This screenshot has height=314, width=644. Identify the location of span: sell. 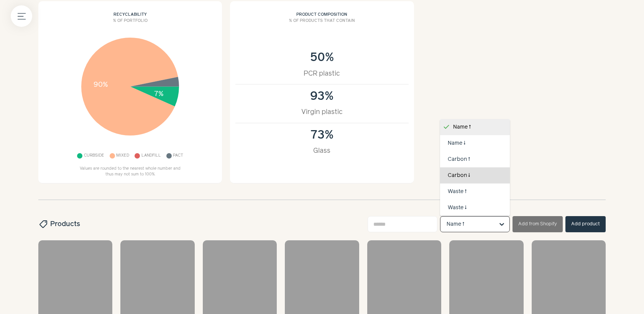
(43, 224).